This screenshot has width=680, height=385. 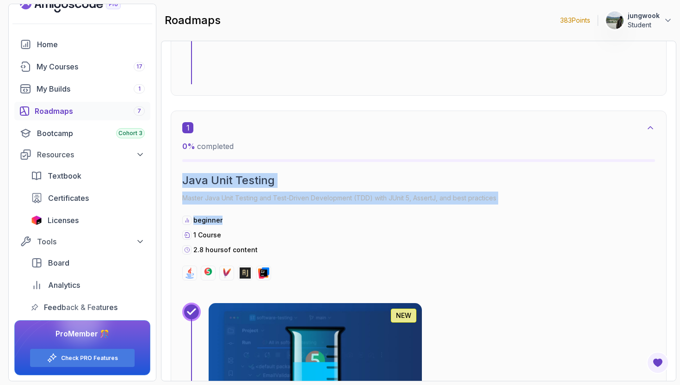 What do you see at coordinates (37, 220) in the screenshot?
I see `img: jetbrains icon` at bounding box center [37, 220].